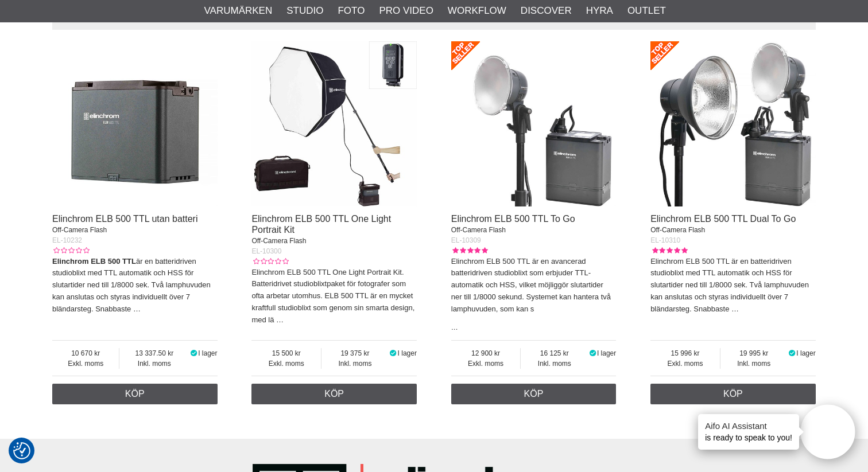 This screenshot has width=868, height=472. Describe the element at coordinates (334, 124) in the screenshot. I see `img: Elinchrom ELB 500 TTL One Light Portrait Kit` at that location.